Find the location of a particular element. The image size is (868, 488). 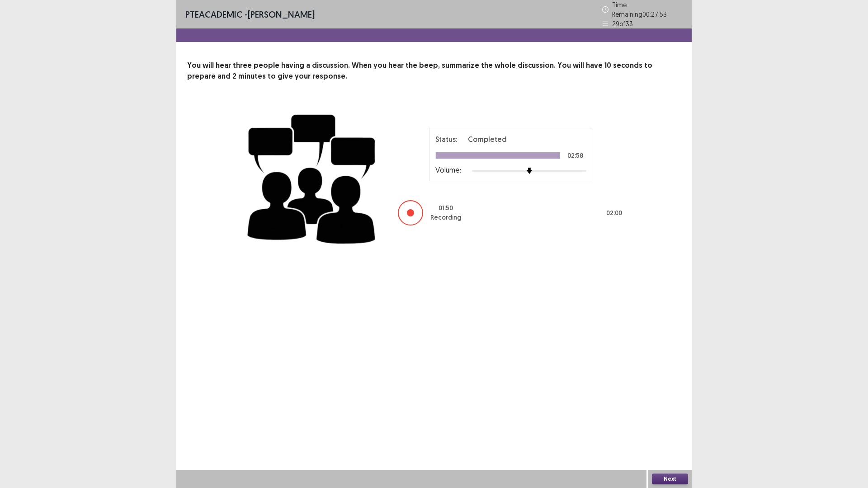

button: Next is located at coordinates (670, 479).